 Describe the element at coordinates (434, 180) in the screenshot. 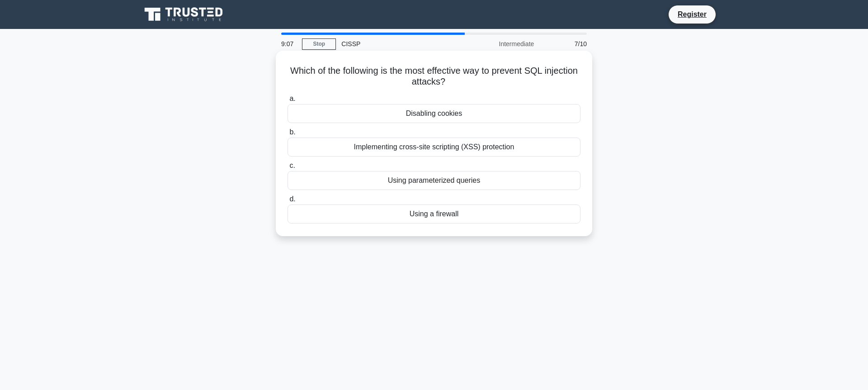

I see `div: Using parameterized queries` at that location.